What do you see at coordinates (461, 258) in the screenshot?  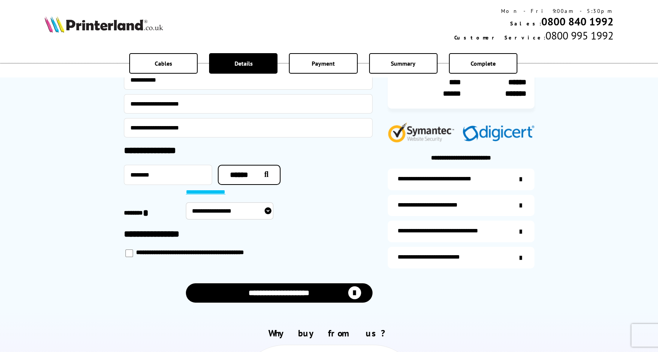 I see `a: secure-website` at bounding box center [461, 258].